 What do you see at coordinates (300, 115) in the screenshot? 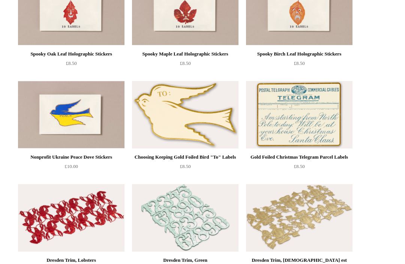
I see `img: Gold Foiled Christmas Telegram Parcel Labels` at bounding box center [300, 115].